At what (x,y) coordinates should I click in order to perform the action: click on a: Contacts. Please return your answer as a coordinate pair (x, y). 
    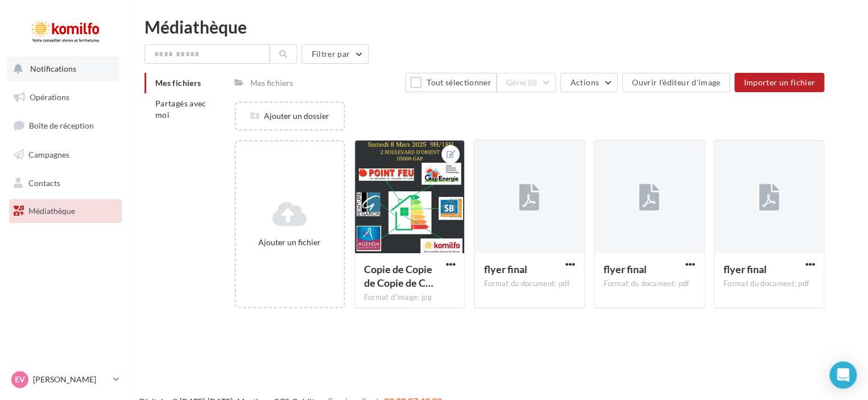
    Looking at the image, I should click on (65, 183).